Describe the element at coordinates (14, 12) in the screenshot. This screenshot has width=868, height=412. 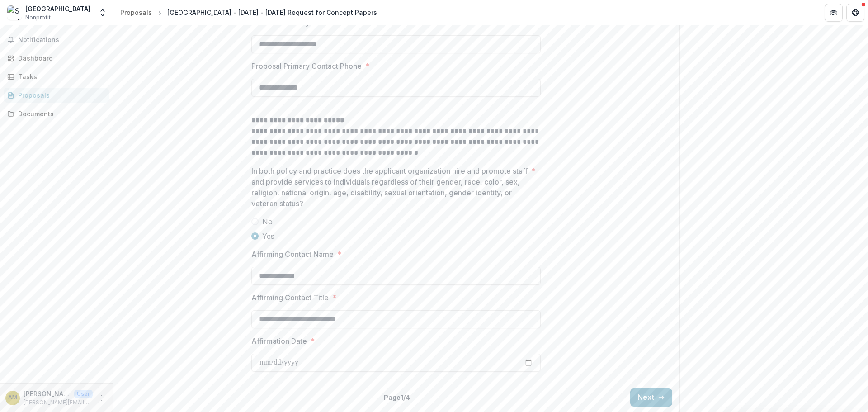
I see `img: Saint Louis University` at that location.